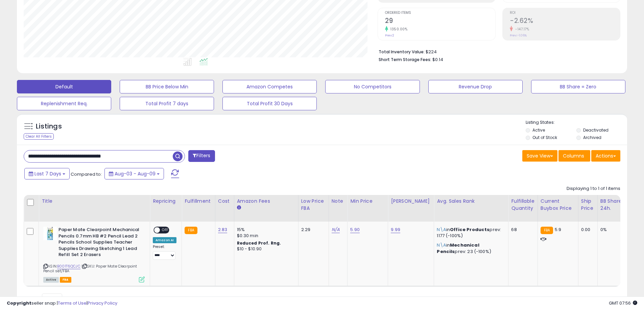 The height and width of the screenshot is (310, 644). I want to click on button: Actions, so click(606, 156).